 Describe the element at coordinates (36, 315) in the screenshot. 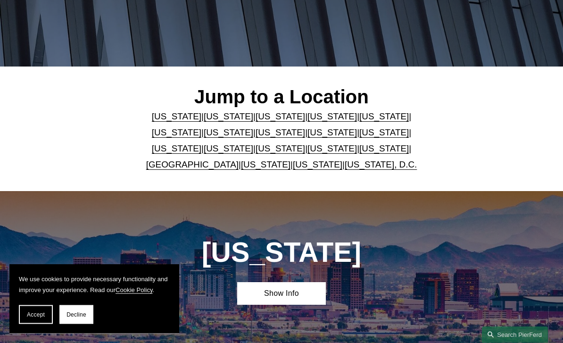

I see `button: Accept` at that location.